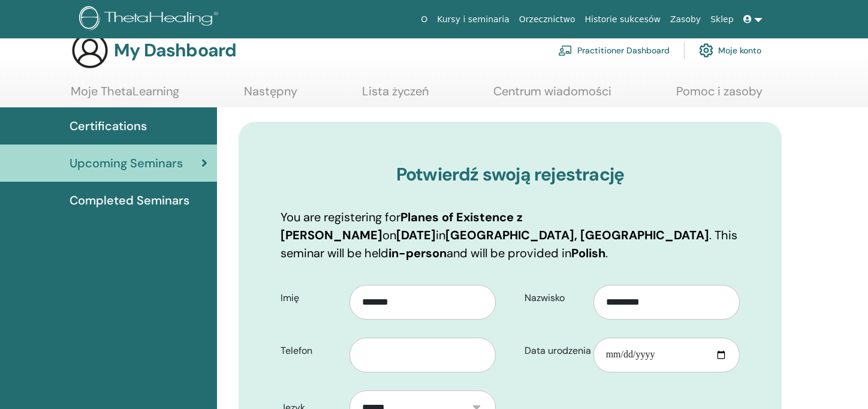  Describe the element at coordinates (424, 19) in the screenshot. I see `a: O` at that location.